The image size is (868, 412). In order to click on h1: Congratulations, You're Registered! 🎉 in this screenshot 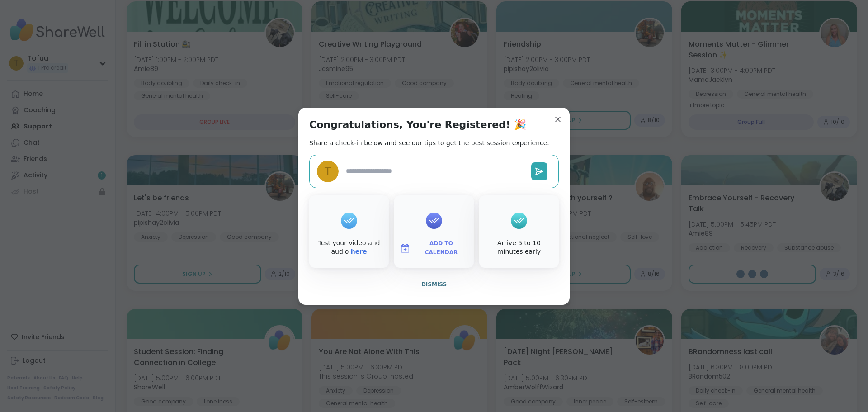, I will do `click(417, 125)`.